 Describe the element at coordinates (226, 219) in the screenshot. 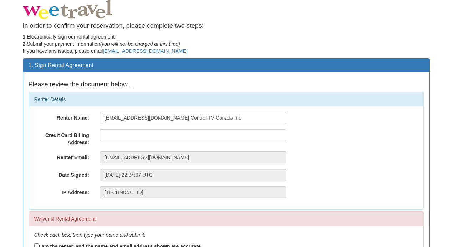

I see `div: Waiver & Rental Agreement` at that location.